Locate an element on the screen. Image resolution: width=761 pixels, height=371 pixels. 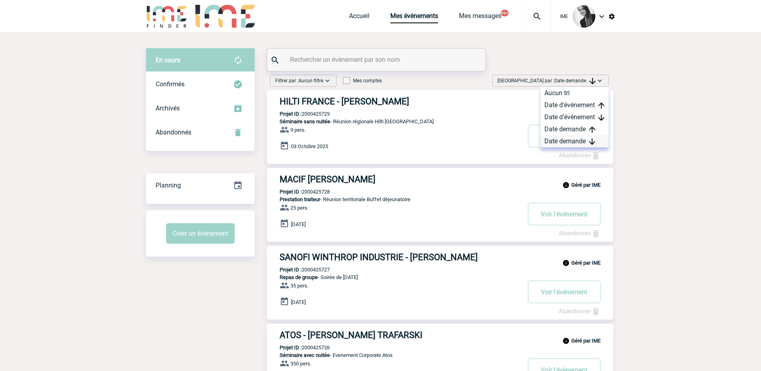
div: Aucun tri is located at coordinates (574, 93).